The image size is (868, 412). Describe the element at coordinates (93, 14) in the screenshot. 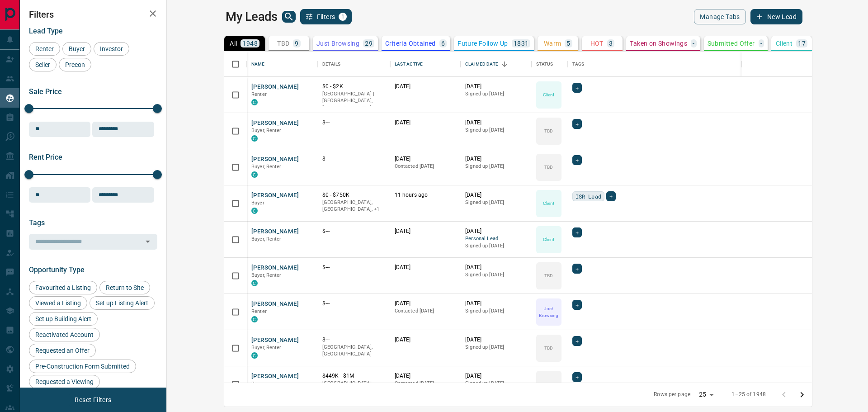

I see `h2: Filters` at that location.